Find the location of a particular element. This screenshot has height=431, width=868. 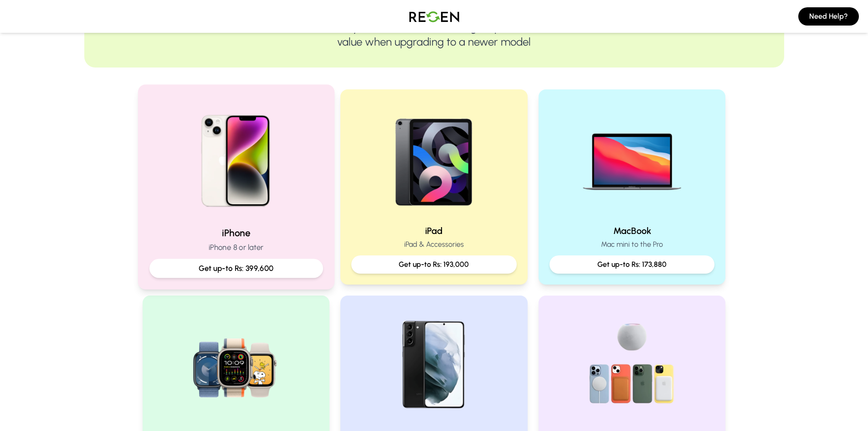

p: iPad & Accessories is located at coordinates (434, 244).